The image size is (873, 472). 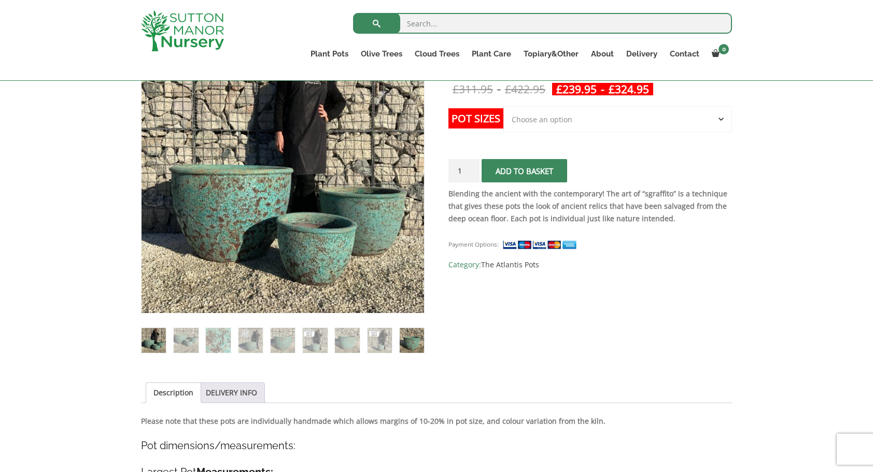 I want to click on a: Topiary&Other, so click(x=551, y=54).